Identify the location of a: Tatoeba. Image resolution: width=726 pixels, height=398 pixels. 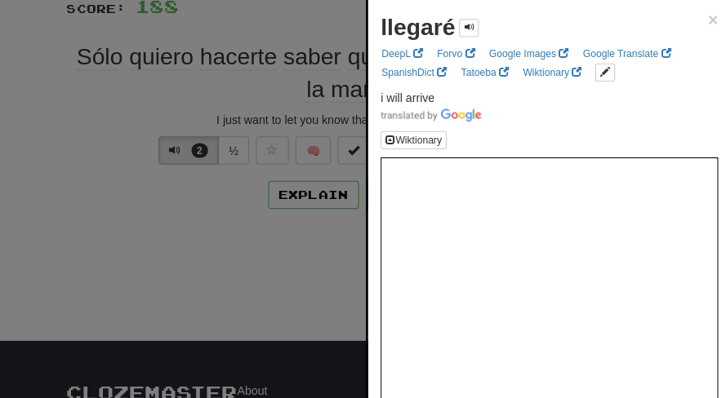
(482, 73).